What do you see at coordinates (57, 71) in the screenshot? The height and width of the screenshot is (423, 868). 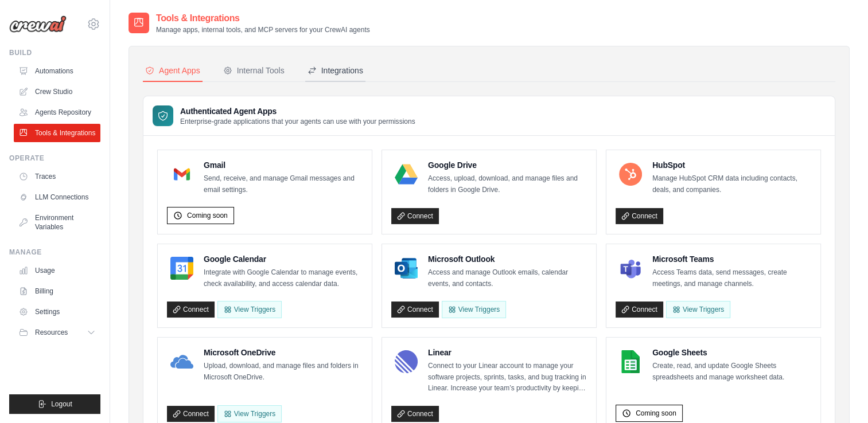 I see `a: Automations` at bounding box center [57, 71].